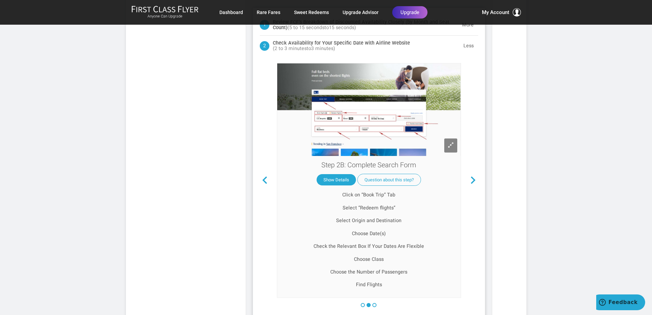  What do you see at coordinates (361, 12) in the screenshot?
I see `a: Upgrade Advisor` at bounding box center [361, 12].